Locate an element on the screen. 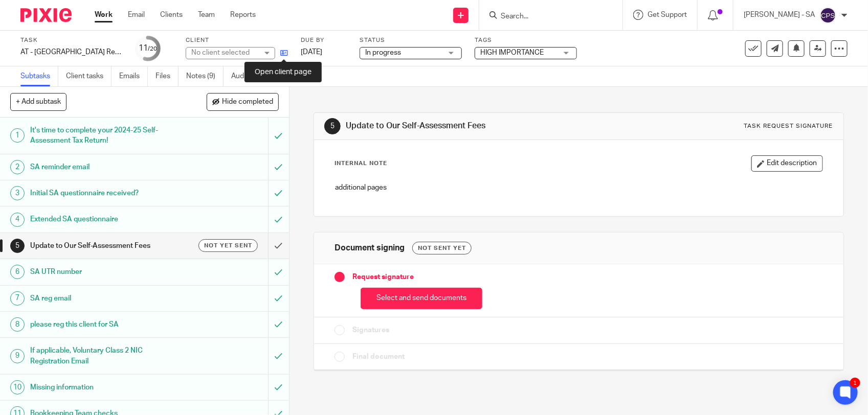 Image resolution: width=868 pixels, height=415 pixels. label: Due by is located at coordinates (324, 40).